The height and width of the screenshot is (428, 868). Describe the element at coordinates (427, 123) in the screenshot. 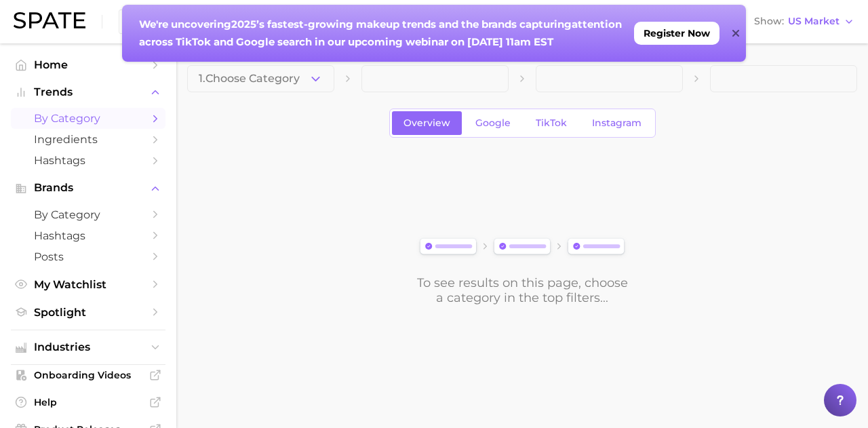

I see `a: Overview` at that location.